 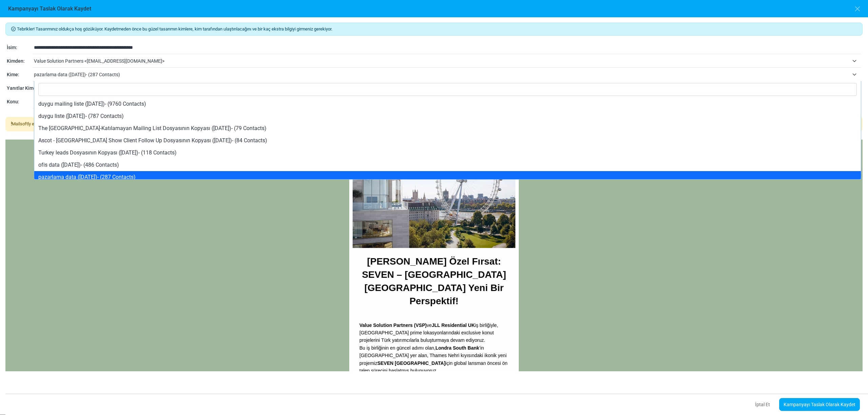 I want to click on div: Kime:, so click(x=20, y=74).